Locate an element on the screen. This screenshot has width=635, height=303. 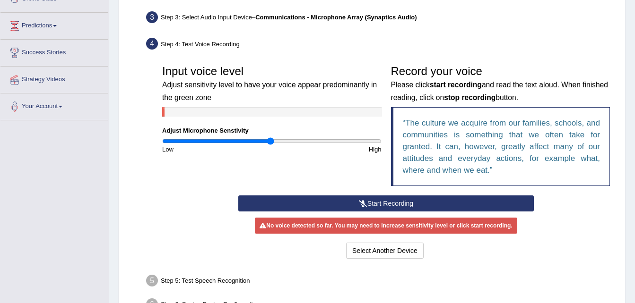
a: Strategy Videos is located at coordinates (54, 78).